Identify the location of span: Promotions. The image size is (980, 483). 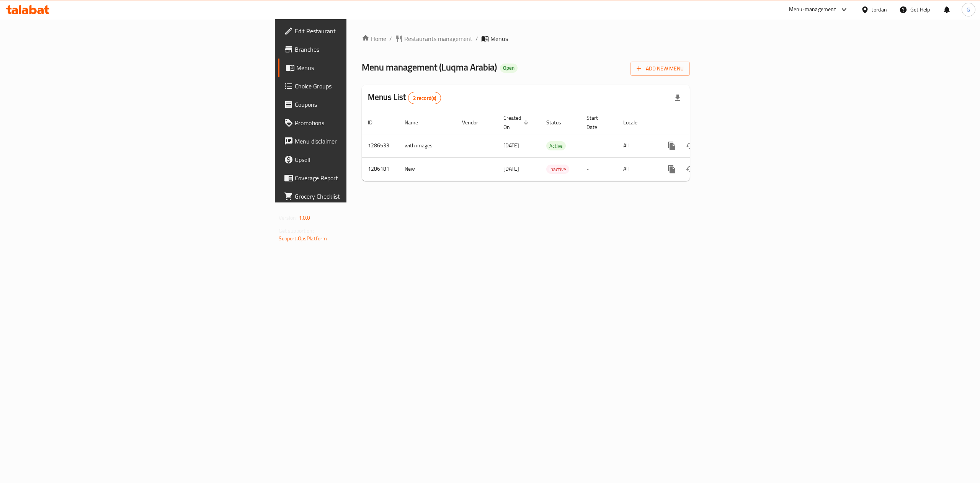
(363, 123).